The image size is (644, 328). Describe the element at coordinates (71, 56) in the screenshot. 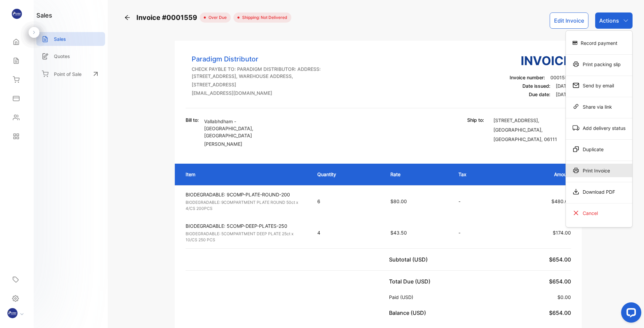

I see `a: Quotes` at that location.